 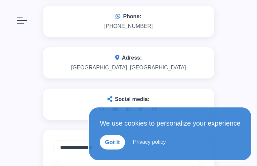 I want to click on p: Phone:, so click(x=129, y=16).